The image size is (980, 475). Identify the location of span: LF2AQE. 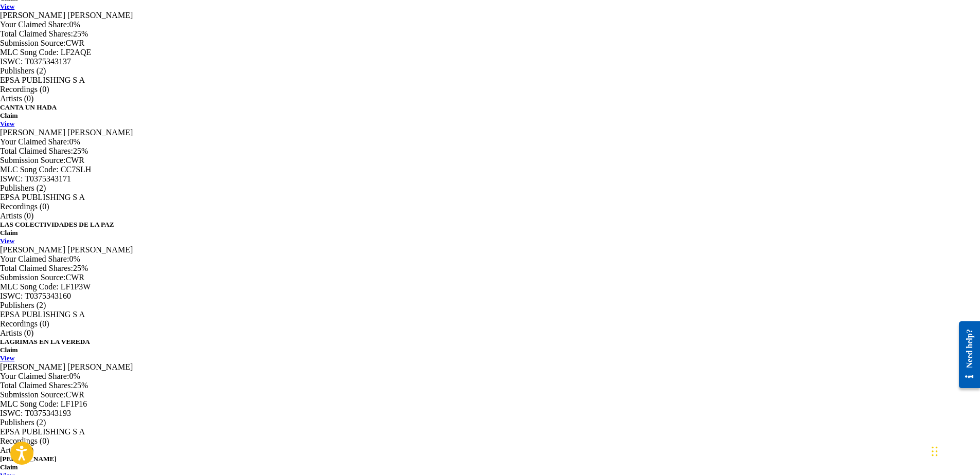
(76, 52).